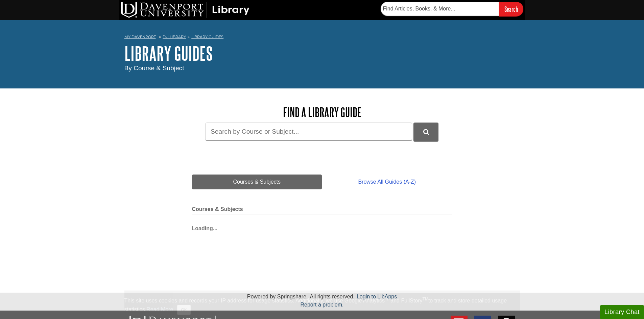 This screenshot has height=319, width=644. Describe the element at coordinates (322, 211) in the screenshot. I see `h2: Courses & Subjects` at that location.